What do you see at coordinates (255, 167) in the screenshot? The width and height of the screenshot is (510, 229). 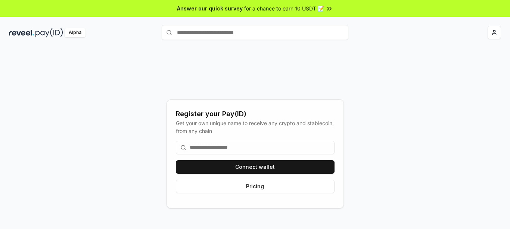 I see `button: Connect wallet` at bounding box center [255, 167].